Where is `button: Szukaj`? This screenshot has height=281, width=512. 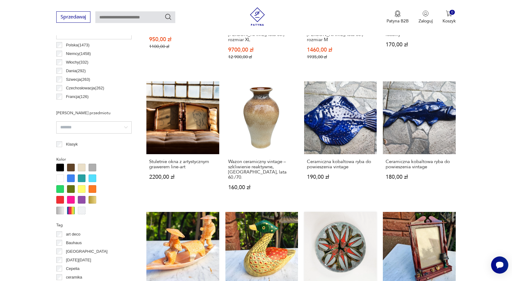 button: Szukaj is located at coordinates (168, 17).